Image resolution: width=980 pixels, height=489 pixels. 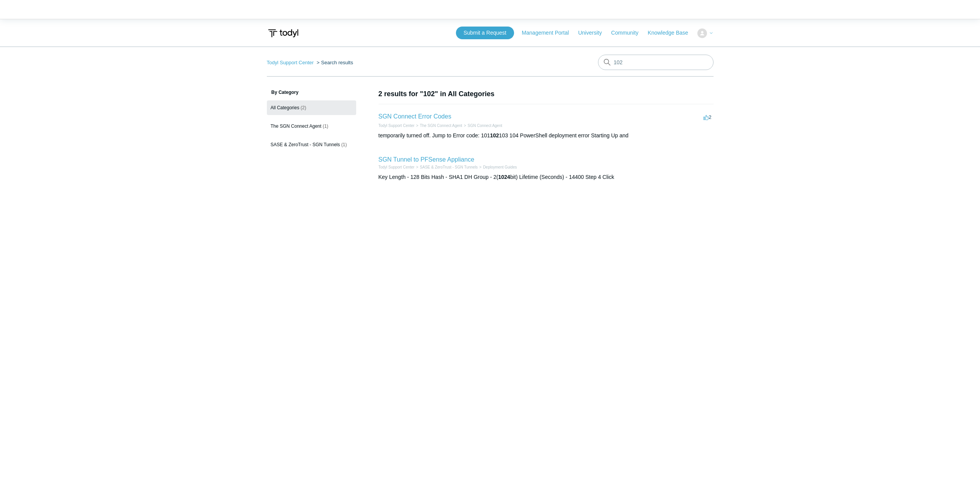 I want to click on li: SGN Connect Agent, so click(x=482, y=126).